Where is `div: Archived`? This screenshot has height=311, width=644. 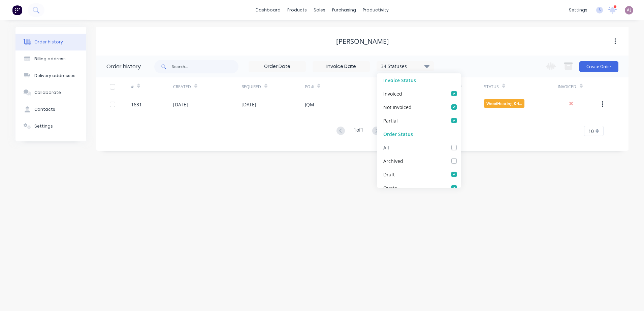 div: Archived is located at coordinates (393, 160).